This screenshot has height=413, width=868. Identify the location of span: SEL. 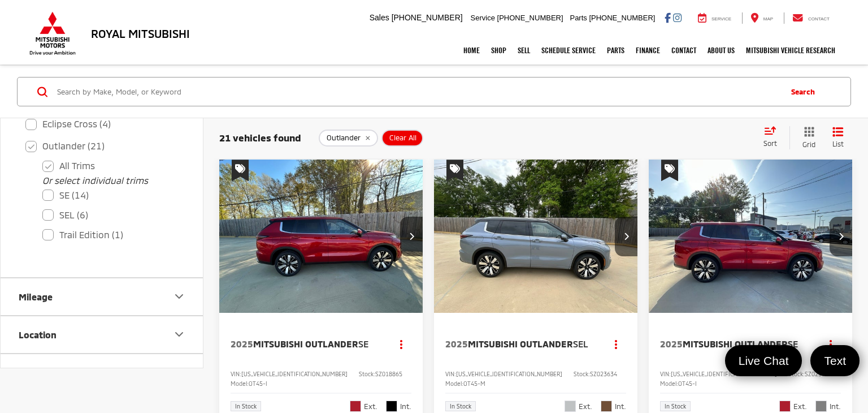
(580, 343).